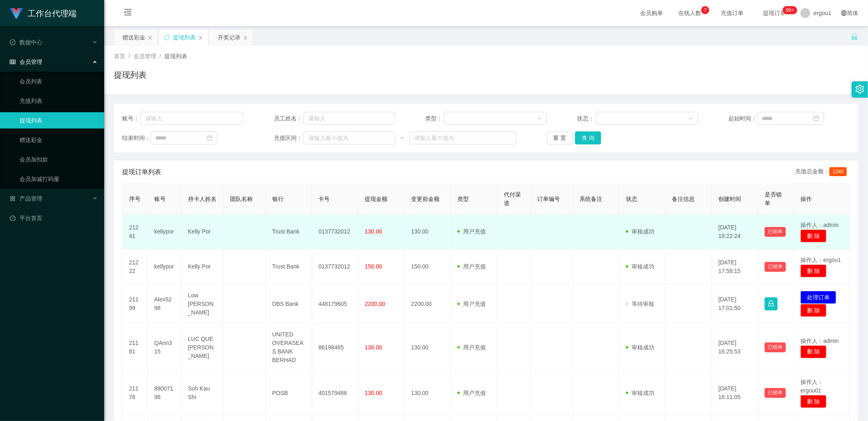  What do you see at coordinates (775, 13) in the screenshot?
I see `span: 提现订单` at bounding box center [775, 13].